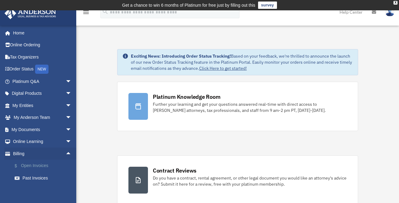 The image size is (399, 203). What do you see at coordinates (45, 166) in the screenshot?
I see `a: $Open Invoices` at bounding box center [45, 166].